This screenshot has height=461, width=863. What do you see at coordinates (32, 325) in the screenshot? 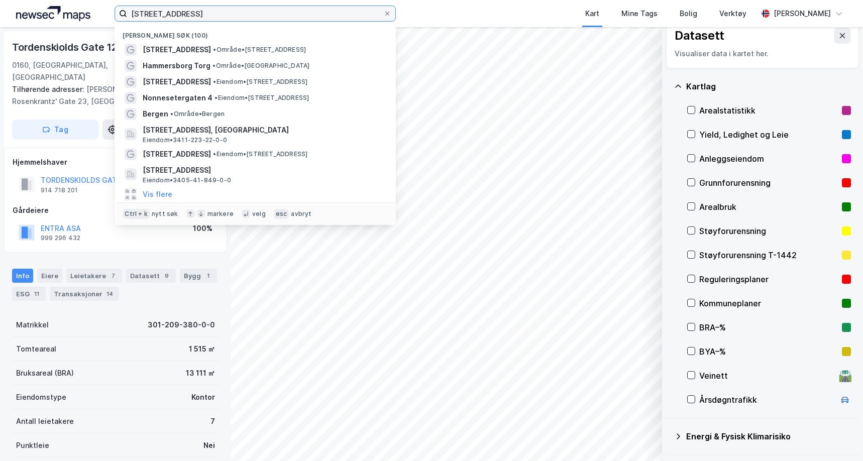
I see `div: Matrikkel` at bounding box center [32, 325].